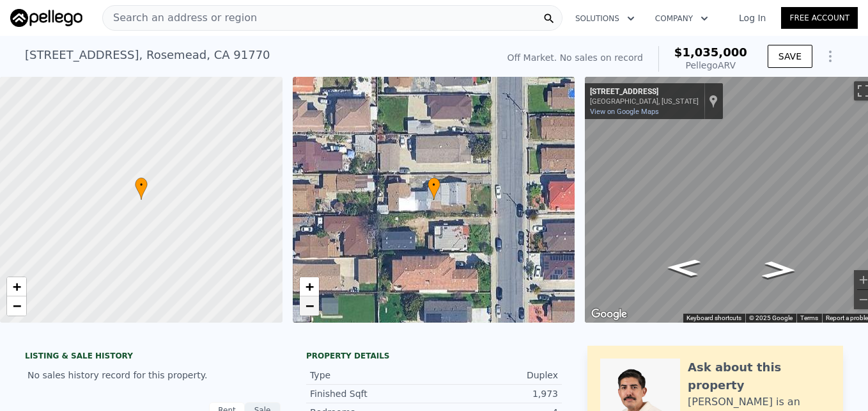  What do you see at coordinates (759, 376) in the screenshot?
I see `div: Ask about this property` at bounding box center [759, 376].